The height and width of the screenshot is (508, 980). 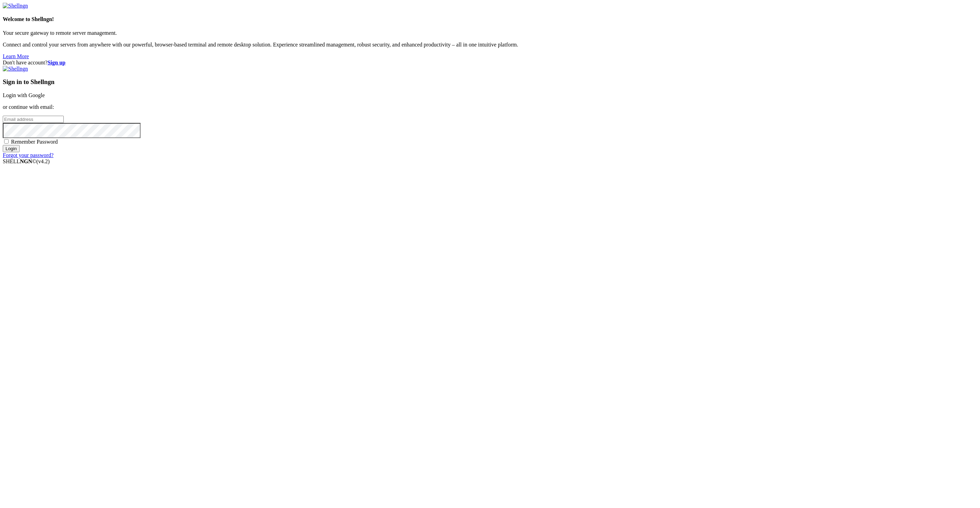 I want to click on strong: Sign up, so click(x=56, y=62).